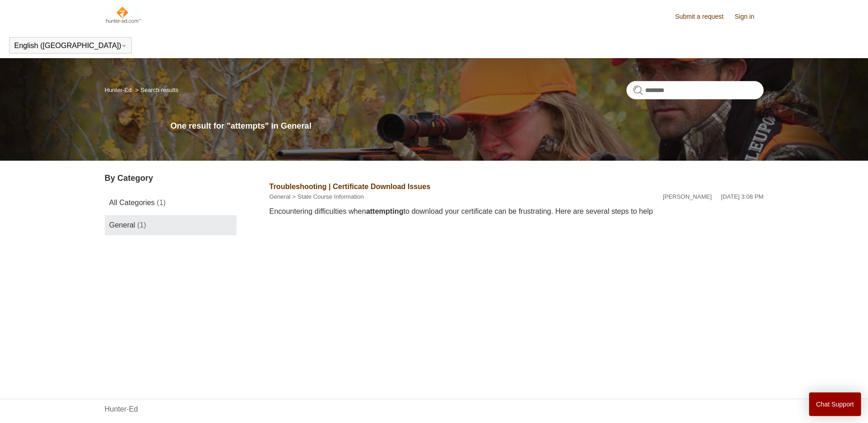 Image resolution: width=868 pixels, height=423 pixels. Describe the element at coordinates (704, 17) in the screenshot. I see `a: Submit a request` at that location.